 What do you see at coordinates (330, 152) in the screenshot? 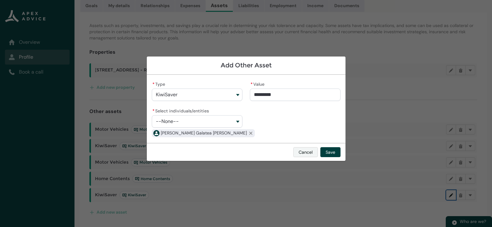
I see `button: Save` at bounding box center [330, 152].